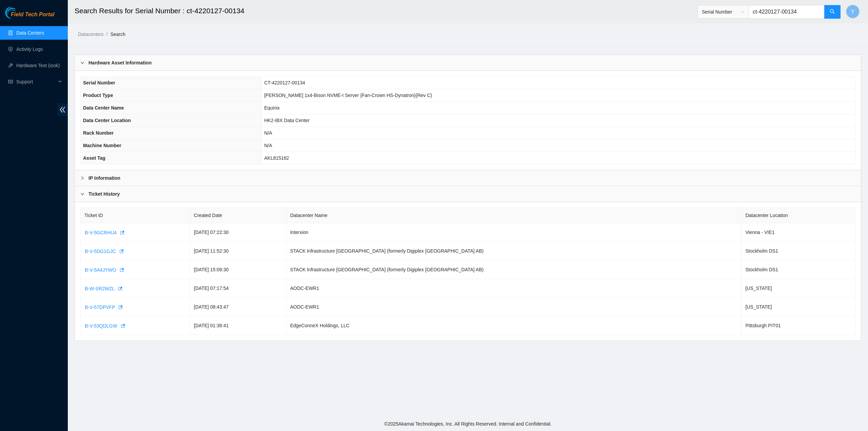  What do you see at coordinates (287, 121) in the screenshot?
I see `span: HK2-IBX Data Center` at bounding box center [287, 121].